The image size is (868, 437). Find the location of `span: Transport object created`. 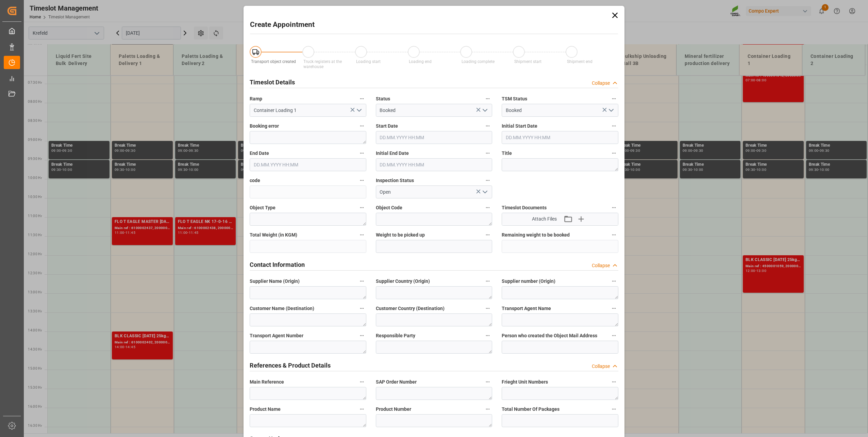

span: Transport object created is located at coordinates (273, 62).